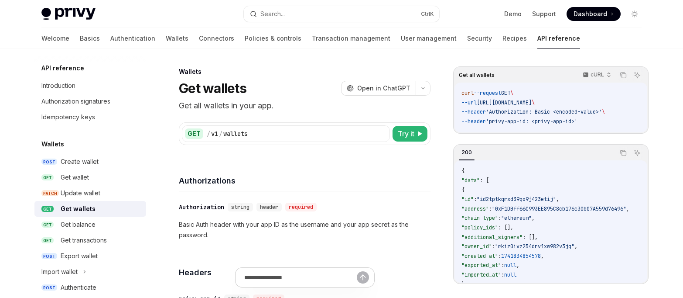  What do you see at coordinates (273, 38) in the screenshot?
I see `a: Policies & controls` at bounding box center [273, 38].